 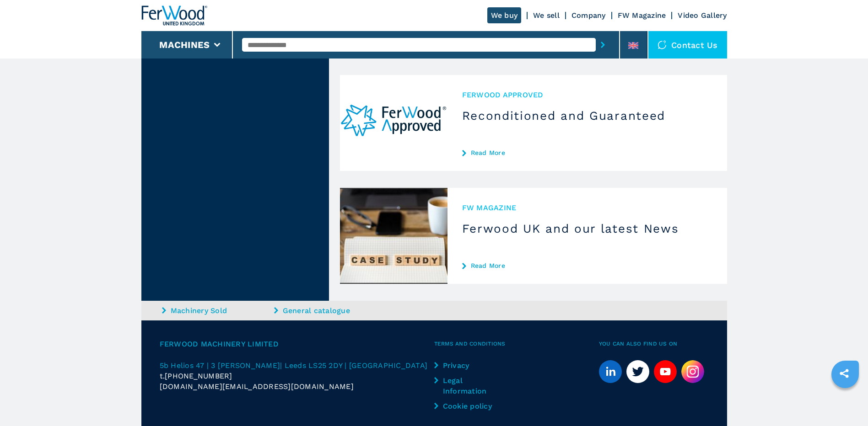 I want to click on img: Ferwood, so click(x=175, y=16).